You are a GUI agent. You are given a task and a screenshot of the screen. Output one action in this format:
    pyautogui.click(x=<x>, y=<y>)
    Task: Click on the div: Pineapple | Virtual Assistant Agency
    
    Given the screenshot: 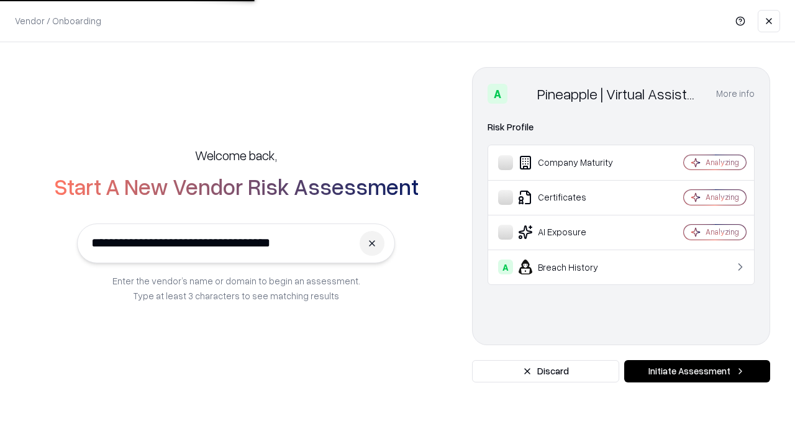 What is the action you would take?
    pyautogui.click(x=619, y=94)
    